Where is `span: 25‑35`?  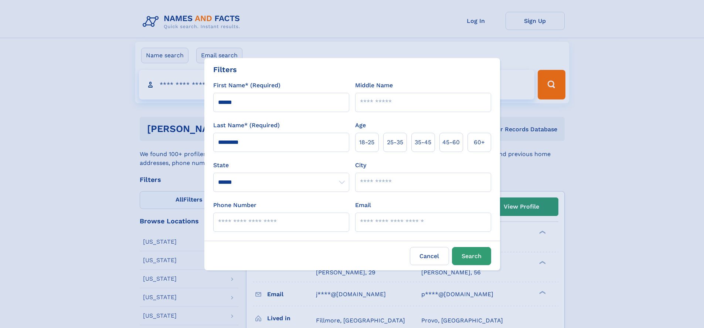
span: 25‑35 is located at coordinates (395, 142).